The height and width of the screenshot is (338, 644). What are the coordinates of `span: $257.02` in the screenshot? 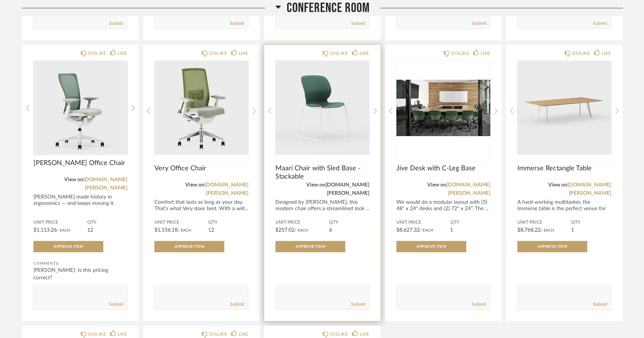 It's located at (285, 230).